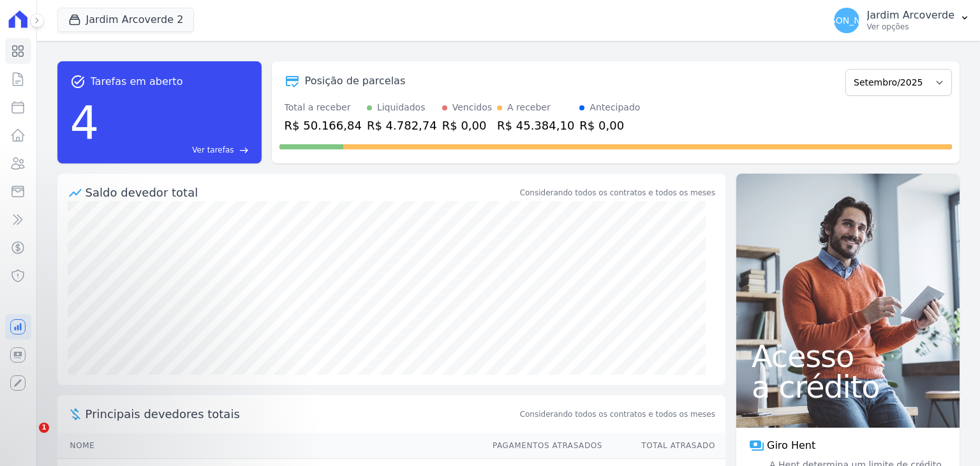 The width and height of the screenshot is (980, 466). I want to click on th: Nome, so click(268, 445).